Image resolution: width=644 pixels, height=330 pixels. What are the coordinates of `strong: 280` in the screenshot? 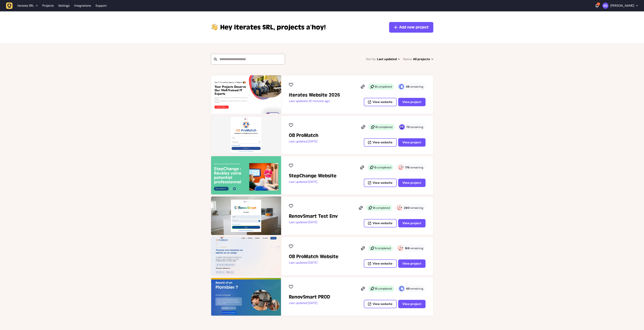 It's located at (407, 208).